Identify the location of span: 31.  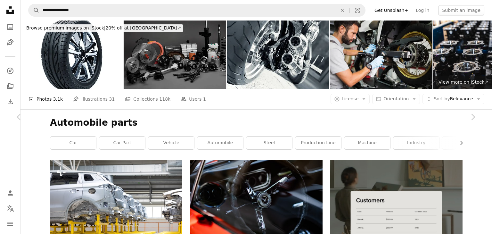
(112, 99).